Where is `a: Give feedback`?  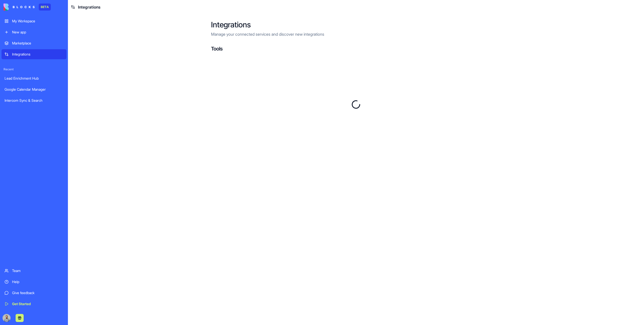
a: Give feedback is located at coordinates (34, 293).